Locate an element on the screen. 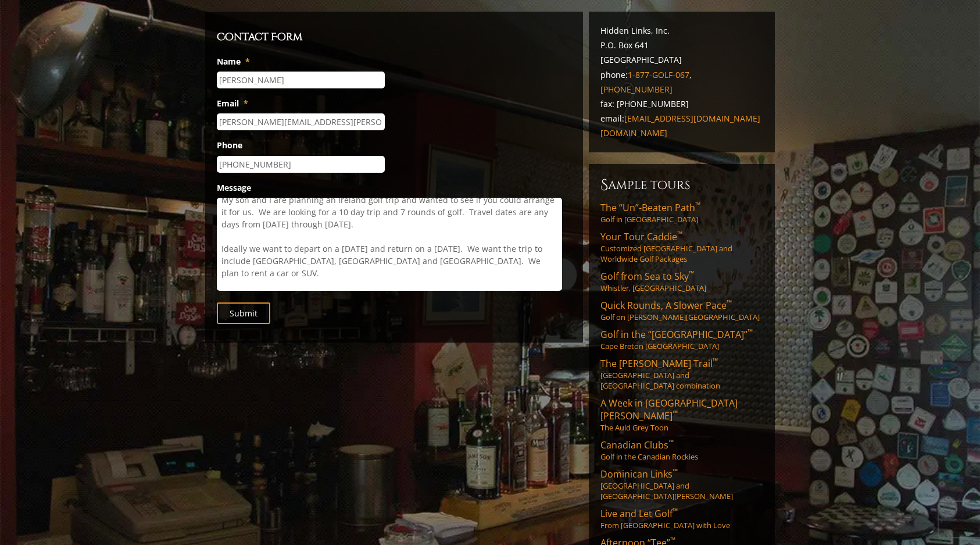 Image resolution: width=980 pixels, height=545 pixels. span: Quick Rounds, A Slower Pace is located at coordinates (666, 305).